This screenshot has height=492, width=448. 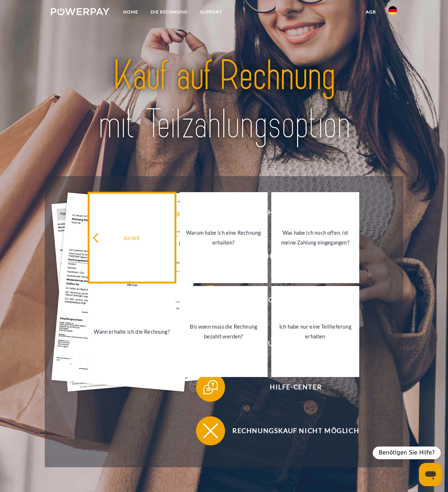 What do you see at coordinates (291, 387) in the screenshot?
I see `a: Hilfe-Center` at bounding box center [291, 387].